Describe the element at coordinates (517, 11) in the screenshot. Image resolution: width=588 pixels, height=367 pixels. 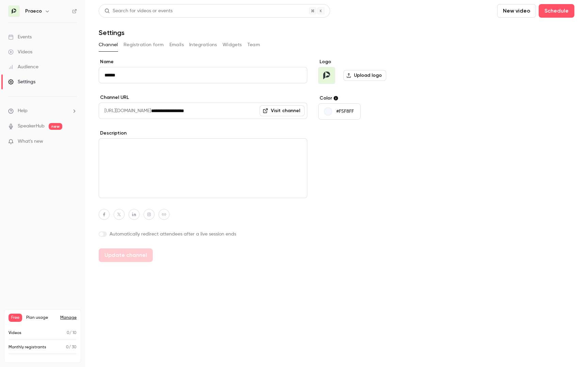
I see `button: New video` at that location.